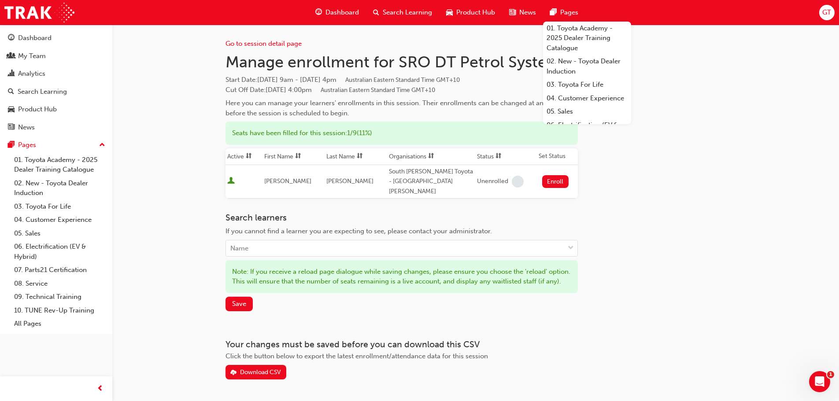 The image size is (839, 401). What do you see at coordinates (39, 12) in the screenshot?
I see `img: Trak` at bounding box center [39, 12].